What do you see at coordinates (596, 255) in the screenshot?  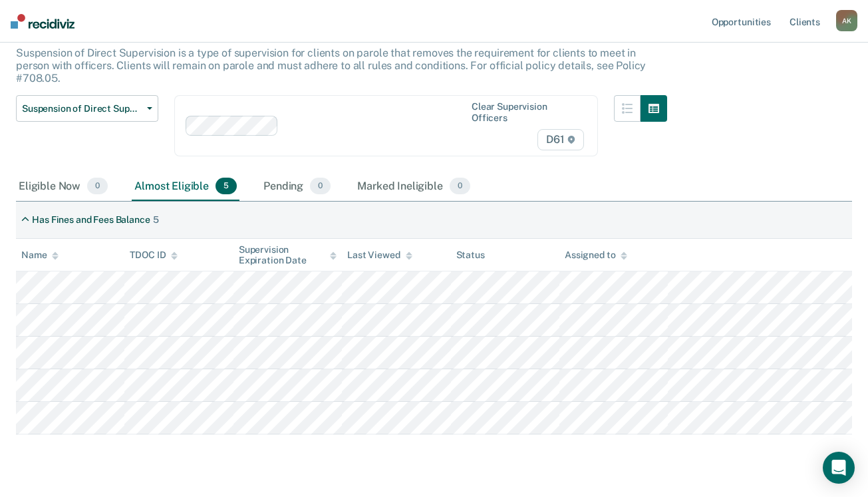 I see `div: Assigned to` at bounding box center [596, 255].